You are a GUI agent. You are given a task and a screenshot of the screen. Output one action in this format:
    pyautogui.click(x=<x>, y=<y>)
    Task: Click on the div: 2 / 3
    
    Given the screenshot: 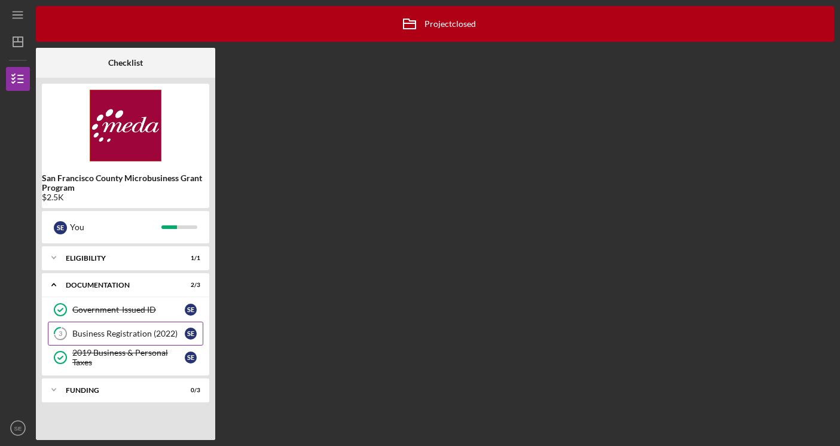 What is the action you would take?
    pyautogui.click(x=189, y=285)
    